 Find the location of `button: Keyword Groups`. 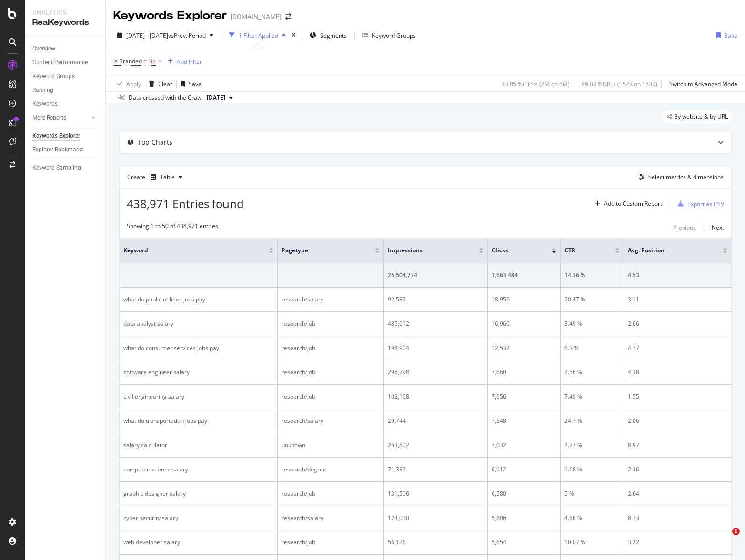

button: Keyword Groups is located at coordinates (389, 35).